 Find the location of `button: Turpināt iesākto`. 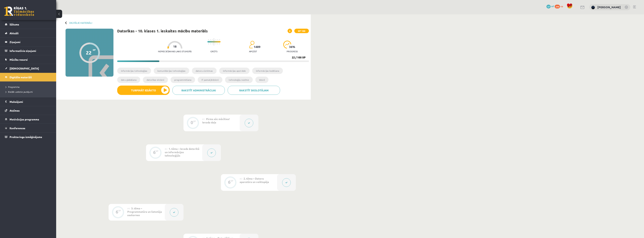

button: Turpināt iesākto is located at coordinates (143, 90).